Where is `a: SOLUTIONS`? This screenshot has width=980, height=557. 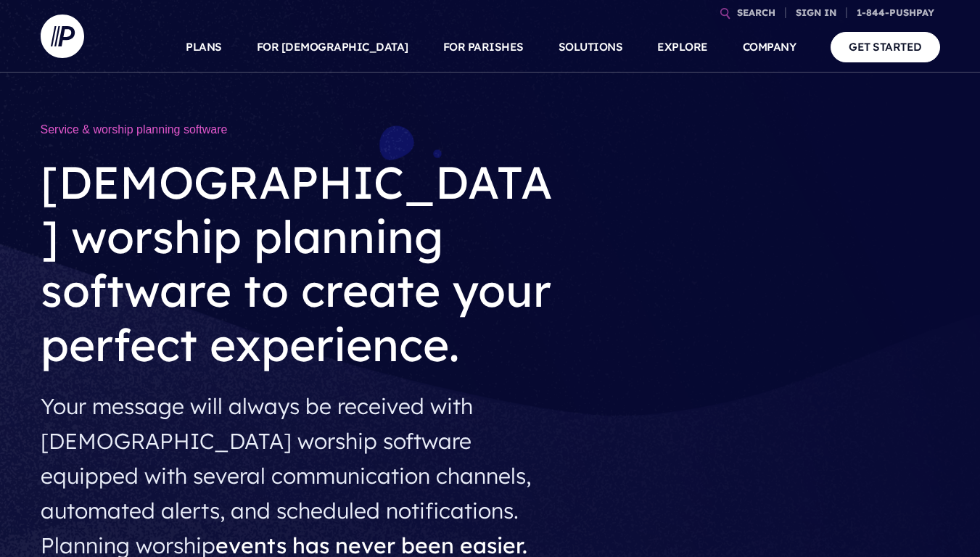 a: SOLUTIONS is located at coordinates (590, 47).